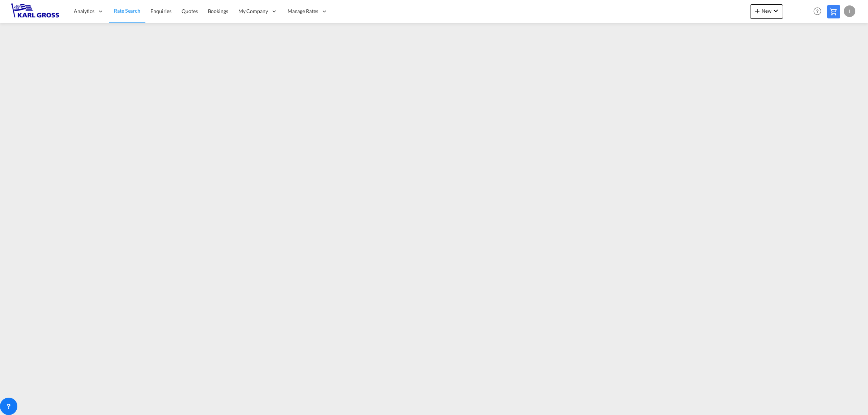 Image resolution: width=868 pixels, height=415 pixels. Describe the element at coordinates (189, 11) in the screenshot. I see `span: Quotes` at that location.